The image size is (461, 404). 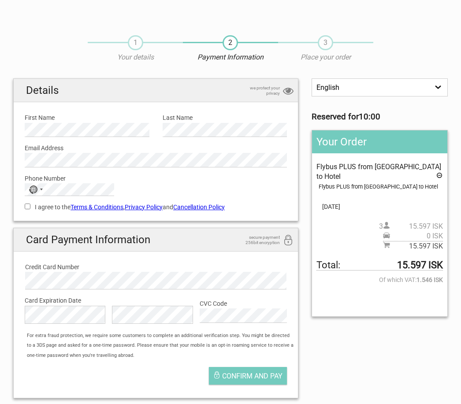 What do you see at coordinates (135, 57) in the screenshot?
I see `p: Your details` at bounding box center [135, 57].